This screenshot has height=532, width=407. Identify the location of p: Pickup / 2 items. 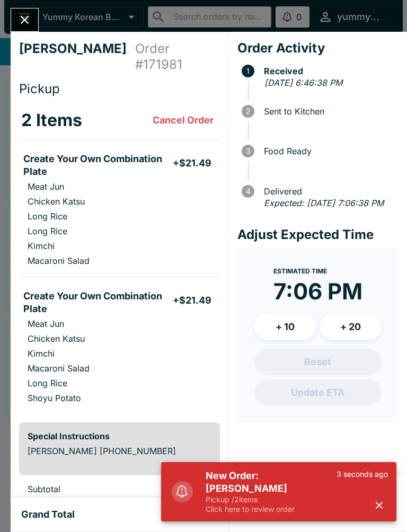
(271, 499).